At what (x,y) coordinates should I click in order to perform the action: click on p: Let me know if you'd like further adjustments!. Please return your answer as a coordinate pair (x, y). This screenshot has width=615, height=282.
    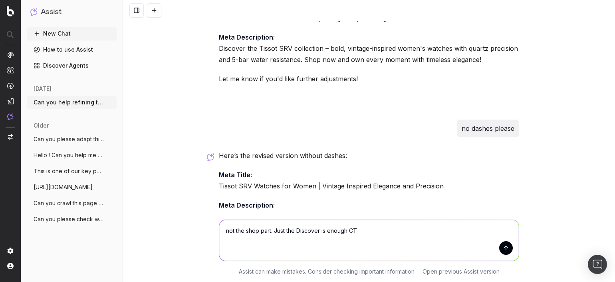
    Looking at the image, I should click on (369, 79).